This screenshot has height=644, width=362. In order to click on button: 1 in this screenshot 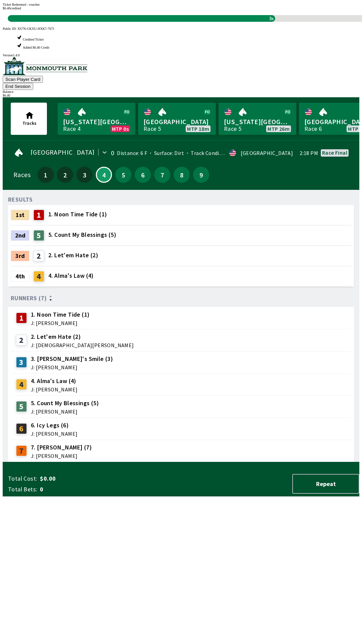, I will do `click(46, 175)`.